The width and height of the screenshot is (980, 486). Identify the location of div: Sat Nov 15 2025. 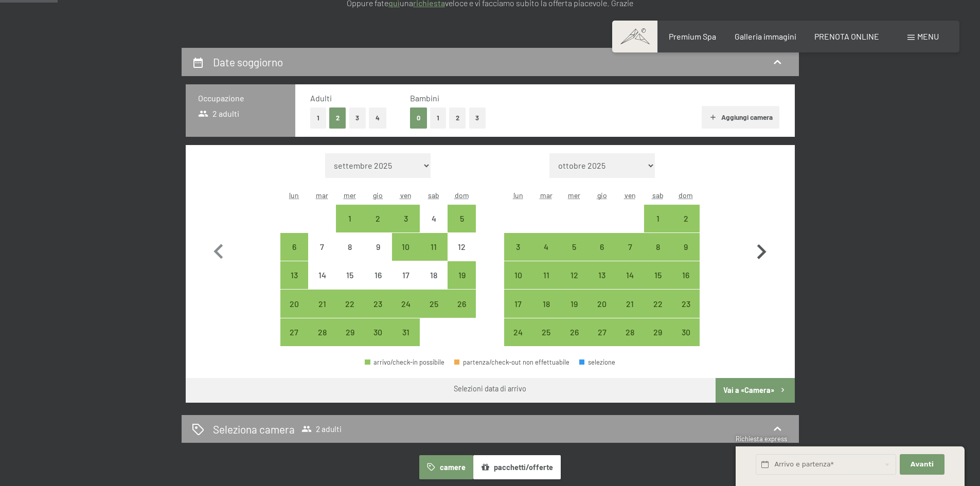
(658, 275).